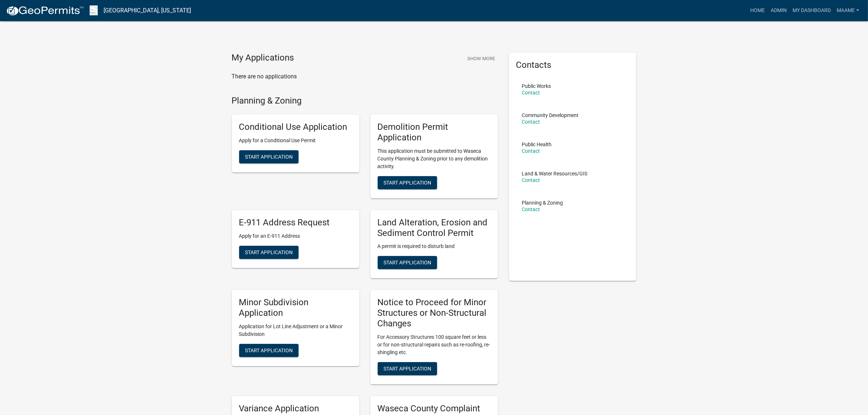 The image size is (868, 415). What do you see at coordinates (296, 236) in the screenshot?
I see `p: Apply for an E-911 Address` at bounding box center [296, 236].